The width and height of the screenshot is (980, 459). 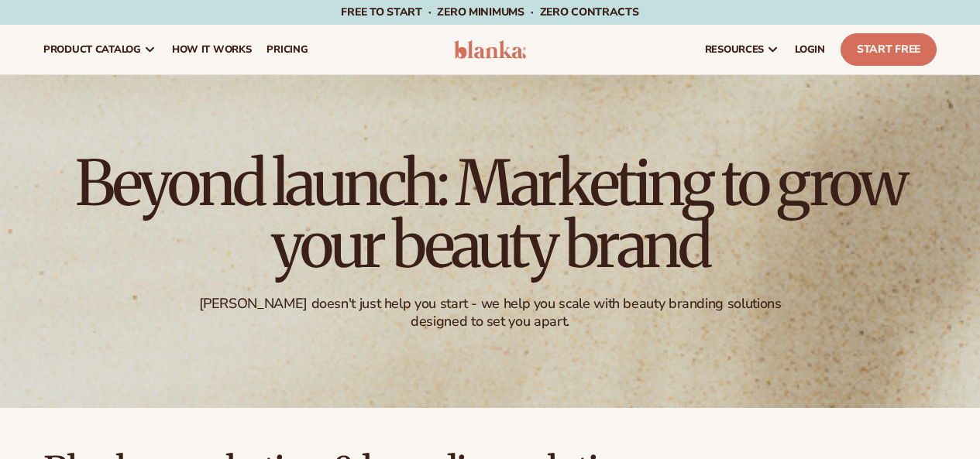 I want to click on span: pricing, so click(x=286, y=50).